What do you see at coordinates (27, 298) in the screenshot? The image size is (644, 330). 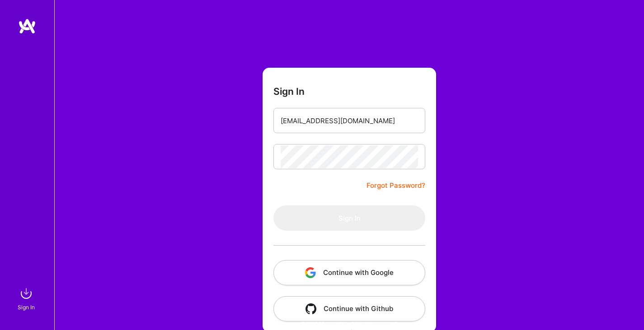 I see `a: sign inSign In` at bounding box center [27, 298].